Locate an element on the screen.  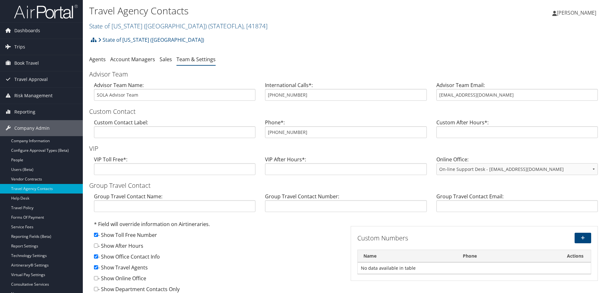
th: Phone: activate to sort column ascending is located at coordinates (509, 256).